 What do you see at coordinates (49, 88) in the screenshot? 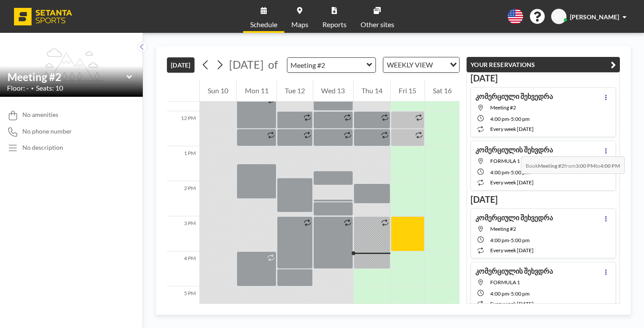
I see `span: Seats: 10` at bounding box center [49, 88].